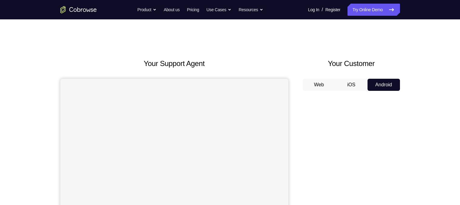  I want to click on button: Web, so click(319, 85).